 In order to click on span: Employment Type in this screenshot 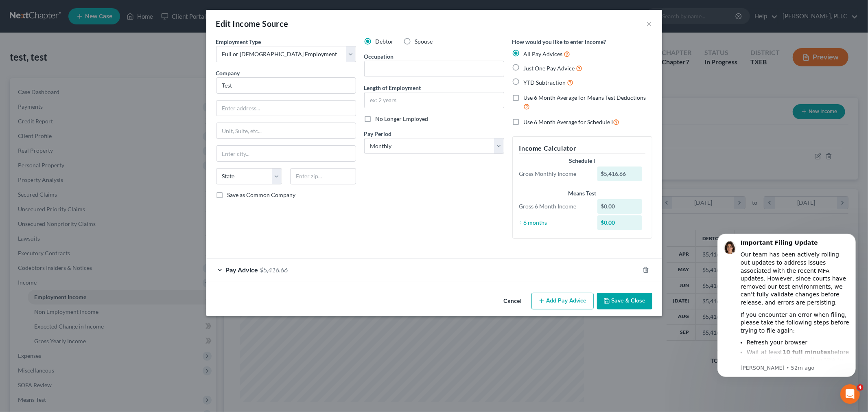, I will do `click(239, 42)`.